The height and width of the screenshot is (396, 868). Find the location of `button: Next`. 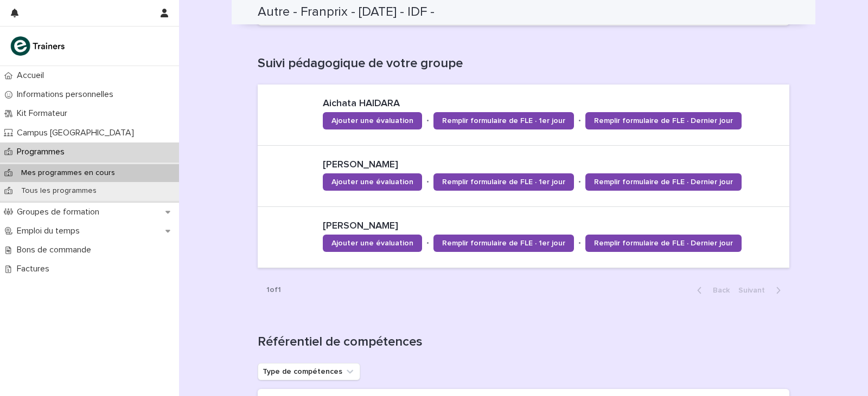

button: Next is located at coordinates (761, 291).